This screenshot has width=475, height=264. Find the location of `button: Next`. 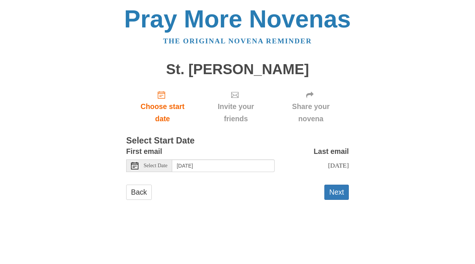

button: Next is located at coordinates (337, 192).